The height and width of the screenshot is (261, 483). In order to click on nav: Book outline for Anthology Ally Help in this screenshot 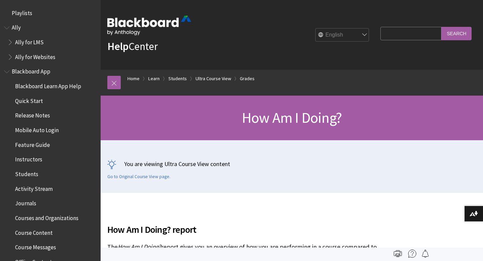, I will do `click(50, 42)`.